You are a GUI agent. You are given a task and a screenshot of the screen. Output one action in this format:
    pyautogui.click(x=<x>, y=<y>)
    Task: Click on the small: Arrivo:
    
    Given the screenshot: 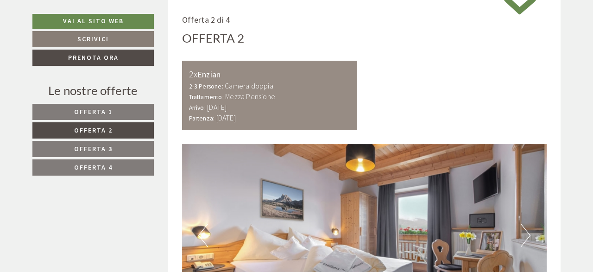 What is the action you would take?
    pyautogui.click(x=197, y=107)
    